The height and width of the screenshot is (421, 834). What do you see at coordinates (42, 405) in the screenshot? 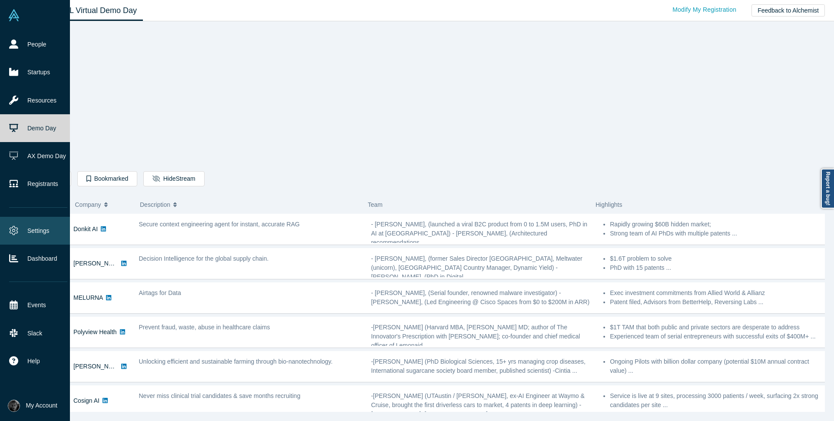
I see `span: My Account` at bounding box center [42, 405].